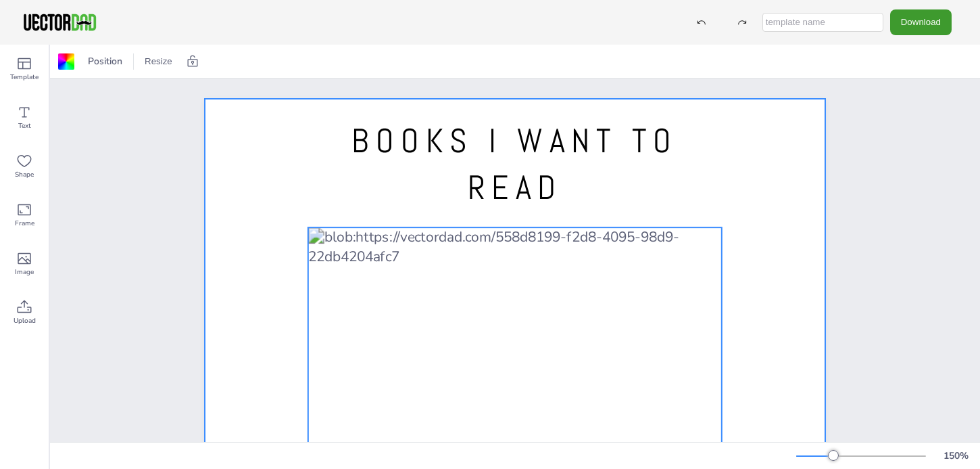  Describe the element at coordinates (59, 22) in the screenshot. I see `img: VectorDad-1.png` at that location.